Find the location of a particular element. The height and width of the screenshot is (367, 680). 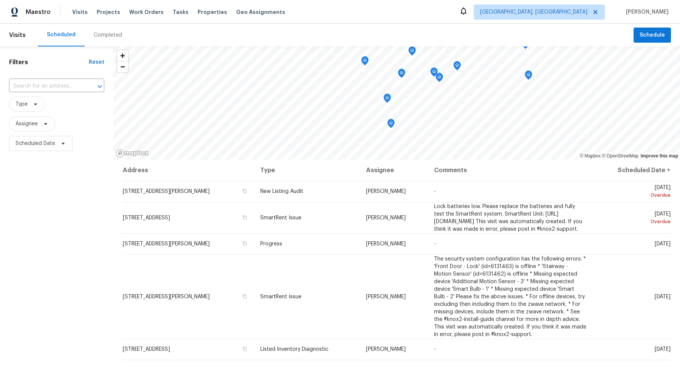

span: Progress is located at coordinates (271, 244).